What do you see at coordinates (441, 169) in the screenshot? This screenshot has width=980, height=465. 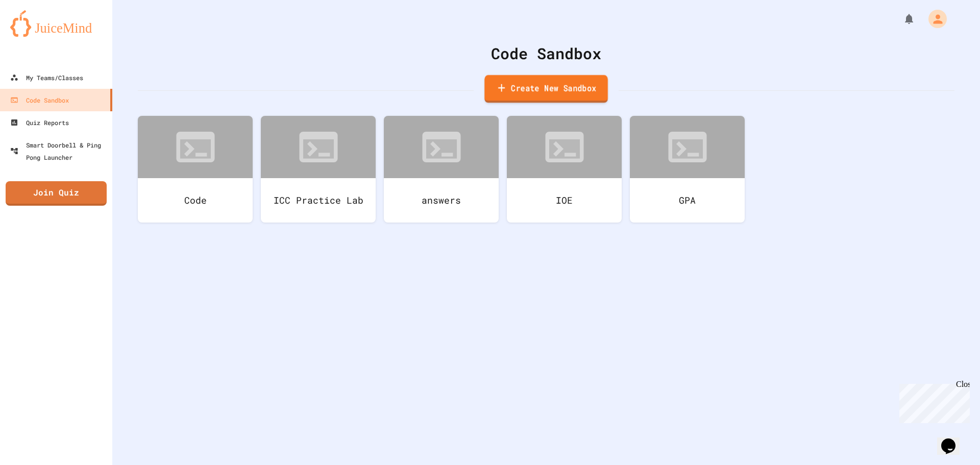 I see `a: answers` at bounding box center [441, 169].